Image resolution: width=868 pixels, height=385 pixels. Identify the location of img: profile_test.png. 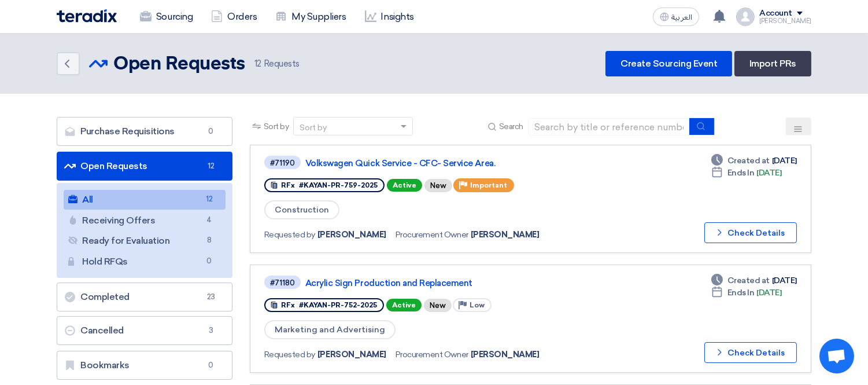
(745, 17).